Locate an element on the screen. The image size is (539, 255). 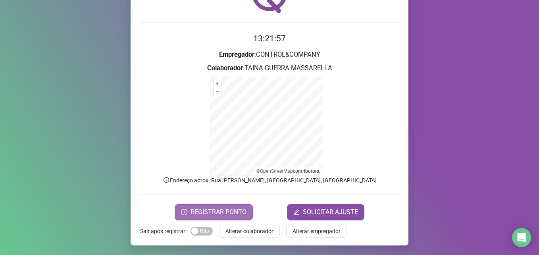
h3: : TAINA GUERRA MASSARELLA is located at coordinates (269, 68).